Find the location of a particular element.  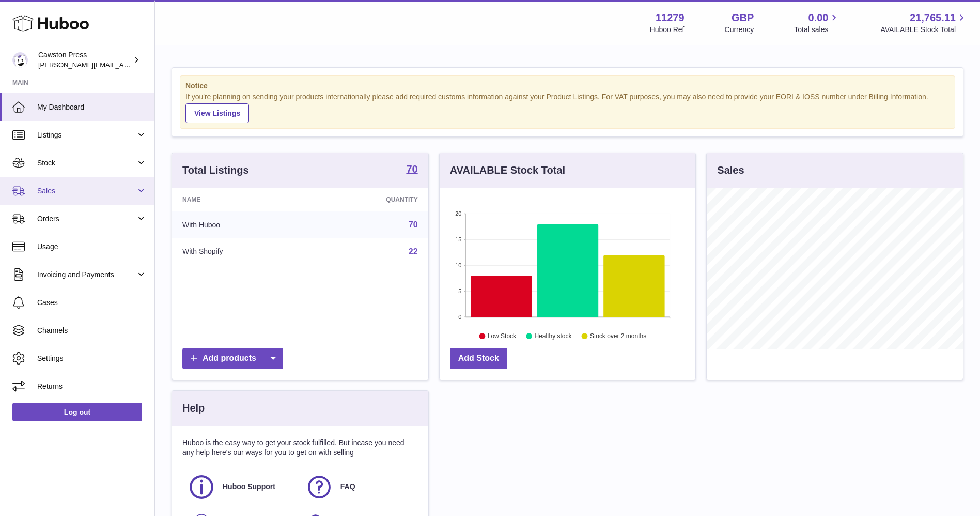

text: 5 is located at coordinates (460, 290).